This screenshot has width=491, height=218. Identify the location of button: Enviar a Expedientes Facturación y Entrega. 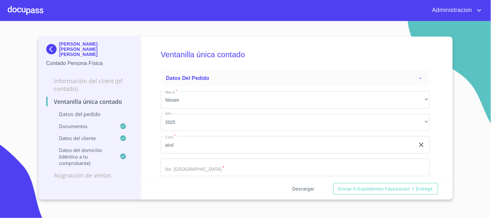
(386, 189).